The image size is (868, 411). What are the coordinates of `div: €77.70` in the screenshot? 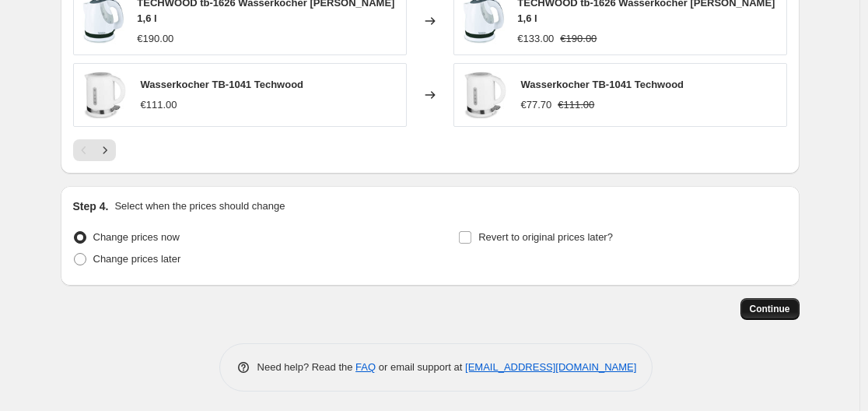 It's located at (537, 105).